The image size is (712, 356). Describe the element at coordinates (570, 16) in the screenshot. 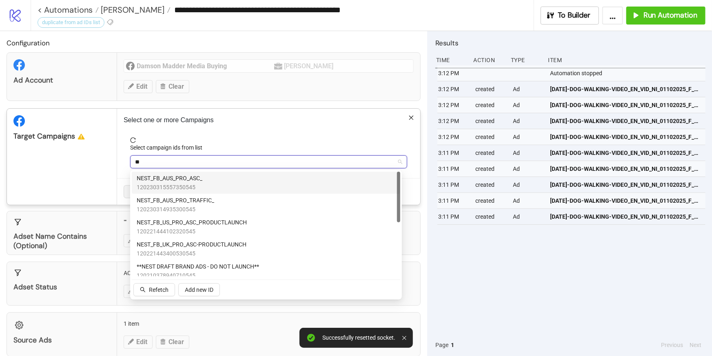

I see `button: To Builder` at that location.